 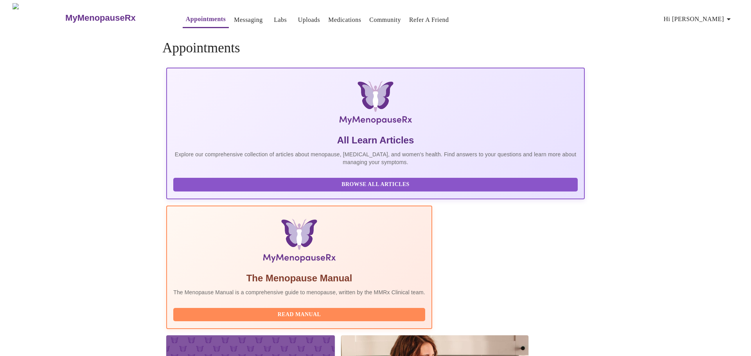 What do you see at coordinates (299, 315) in the screenshot?
I see `span: Read Manual` at bounding box center [299, 315].